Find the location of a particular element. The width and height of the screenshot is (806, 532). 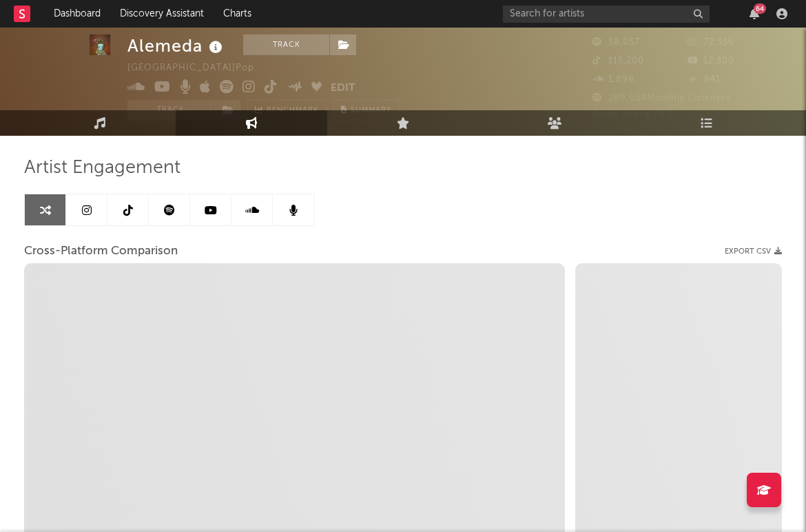

span: Artist Engagement is located at coordinates (102, 168).